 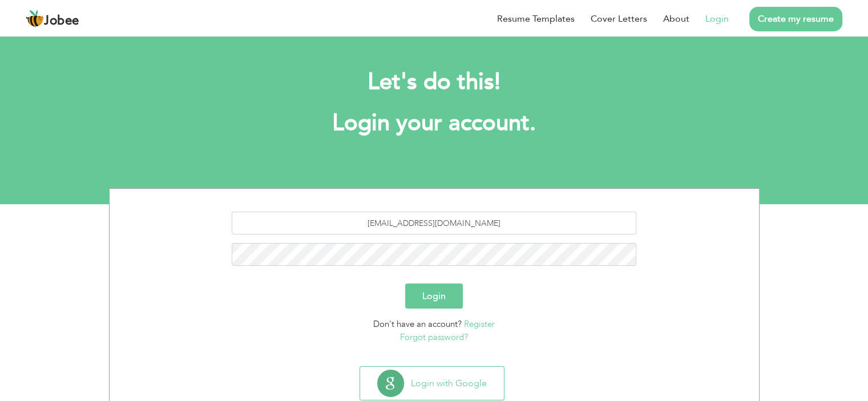 What do you see at coordinates (434, 296) in the screenshot?
I see `button: Login` at bounding box center [434, 296].